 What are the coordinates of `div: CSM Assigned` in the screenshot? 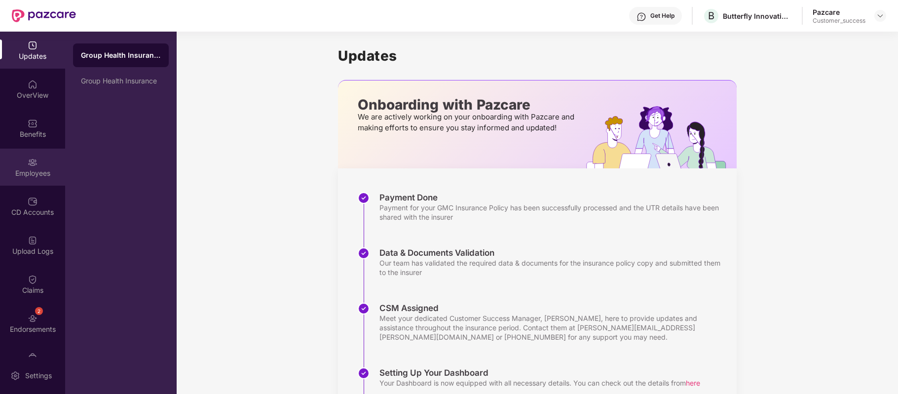 It's located at (553, 308).